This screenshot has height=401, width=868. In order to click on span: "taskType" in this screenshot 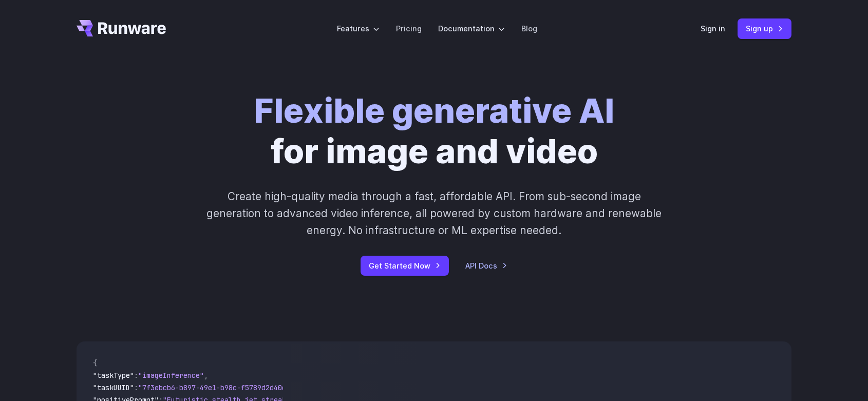, I will do `click(114, 376)`.